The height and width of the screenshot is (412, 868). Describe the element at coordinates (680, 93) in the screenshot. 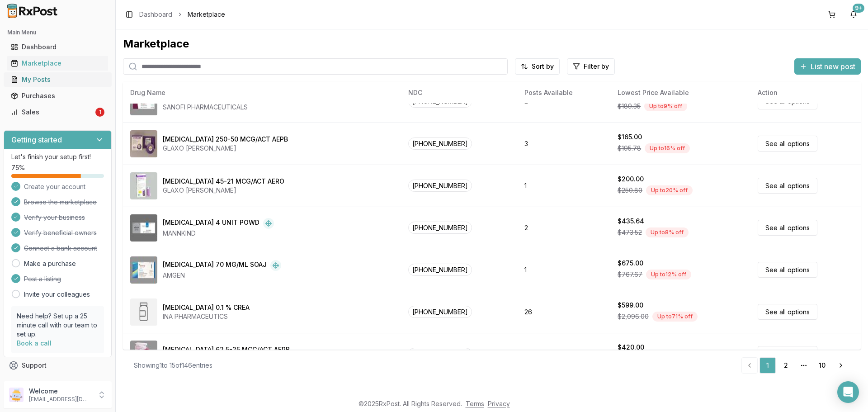

I see `th: Lowest Price Available` at that location.